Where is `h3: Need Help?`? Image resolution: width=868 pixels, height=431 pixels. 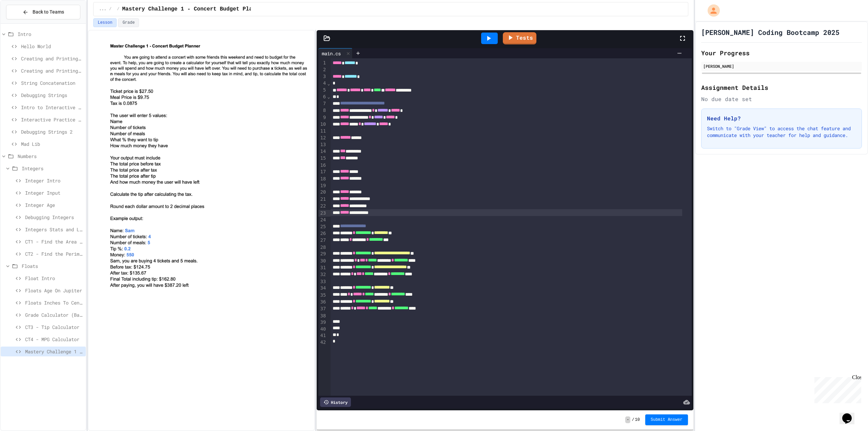
h3: Need Help? is located at coordinates (782, 118).